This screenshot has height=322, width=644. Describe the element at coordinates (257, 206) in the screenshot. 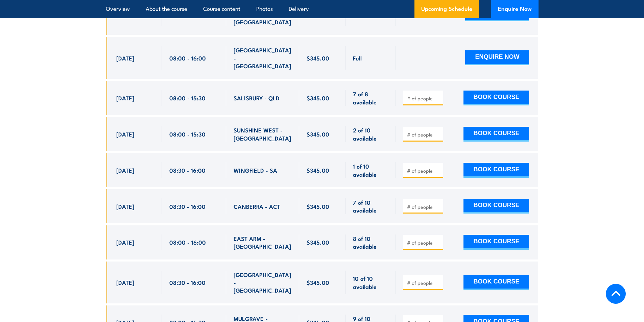

I see `span: CANBERRA - ACT` at that location.